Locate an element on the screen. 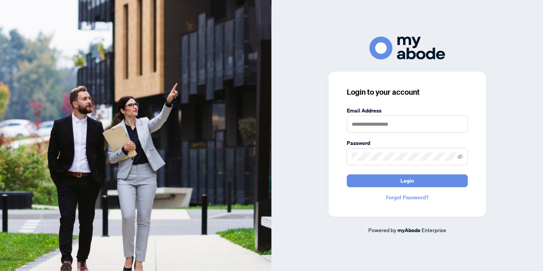  label: Email Address is located at coordinates (407, 111).